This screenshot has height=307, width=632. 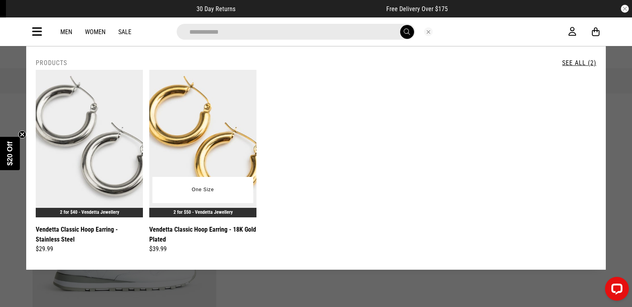 I want to click on div: $29.99, so click(x=89, y=249).